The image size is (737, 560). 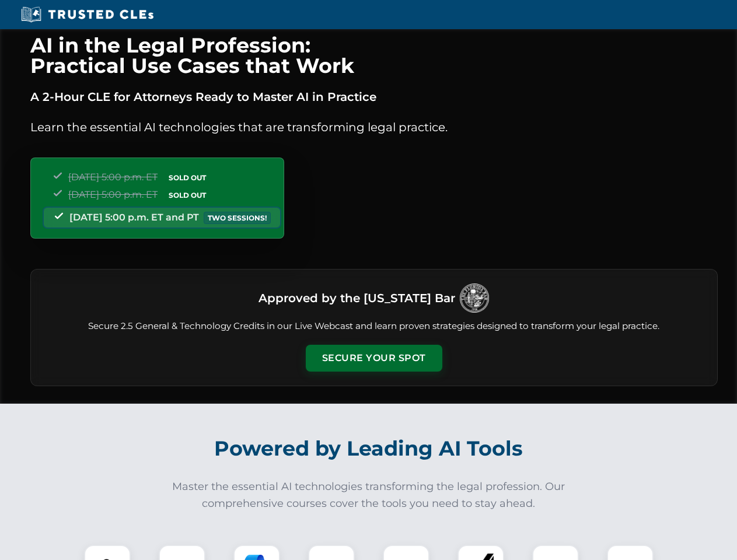 I want to click on p: Master the essential AI technologies transforming the legal profession. Our comprehensive courses..., so click(x=369, y=496).